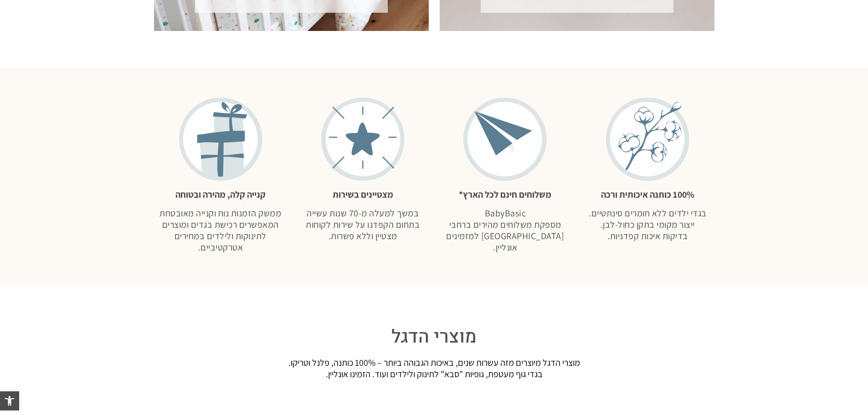  I want to click on img: 100% כותנה איכותית, so click(647, 140).